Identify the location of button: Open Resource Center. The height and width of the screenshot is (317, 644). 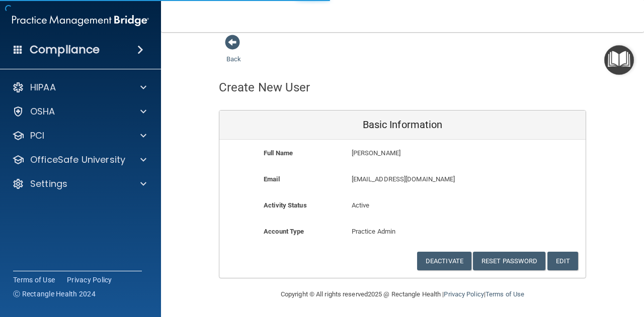
(619, 60).